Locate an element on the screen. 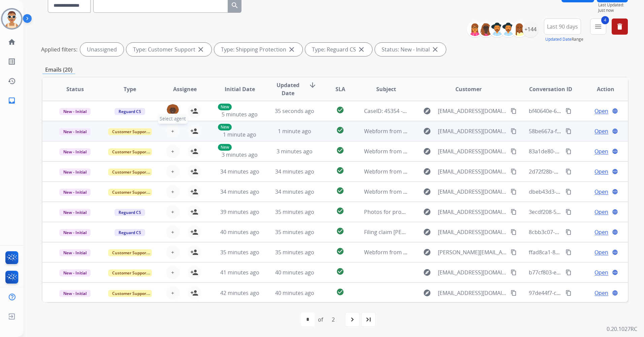 The height and width of the screenshot is (337, 644). span: 83a1de80-1ee8-436c-b87f-d06ce4a3a4f8 is located at coordinates (579, 151).